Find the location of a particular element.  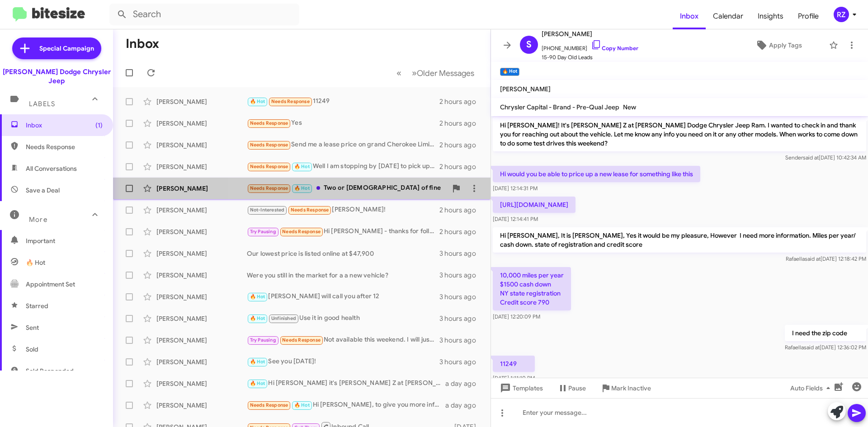

p: I need the zip code is located at coordinates (826, 333).